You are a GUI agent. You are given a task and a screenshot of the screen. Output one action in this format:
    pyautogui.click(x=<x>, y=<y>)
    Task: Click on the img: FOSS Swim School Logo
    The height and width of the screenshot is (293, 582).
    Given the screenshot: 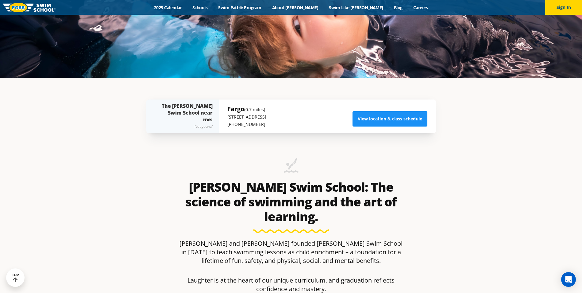 What is the action you would take?
    pyautogui.click(x=29, y=7)
    